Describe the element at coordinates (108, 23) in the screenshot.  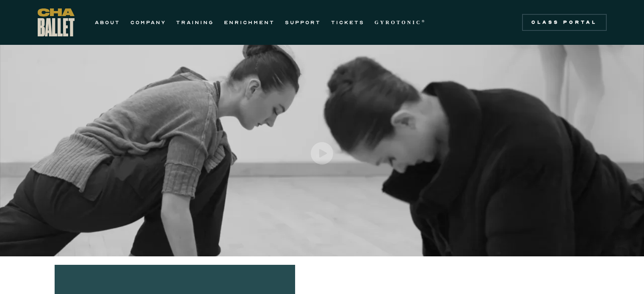
I see `a: ABOUT` at that location.